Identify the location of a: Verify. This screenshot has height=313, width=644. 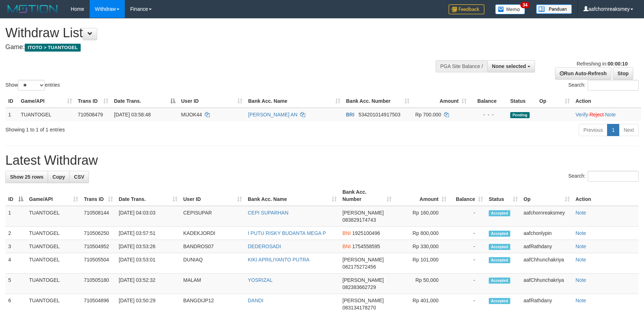
(581, 115).